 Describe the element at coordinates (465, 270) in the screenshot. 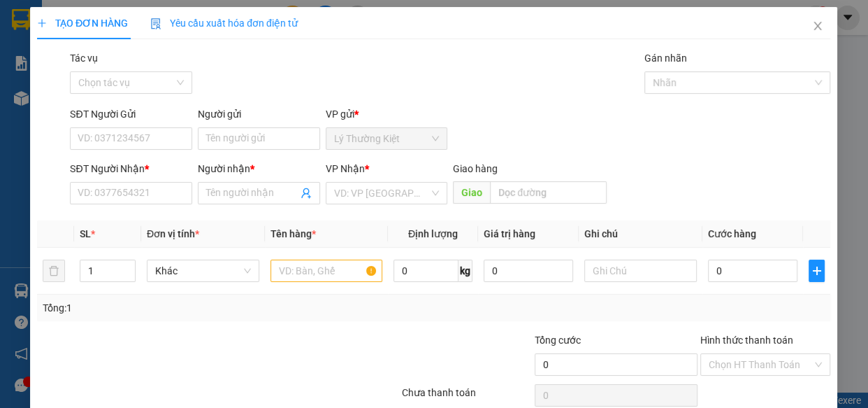

I see `span: kg` at that location.